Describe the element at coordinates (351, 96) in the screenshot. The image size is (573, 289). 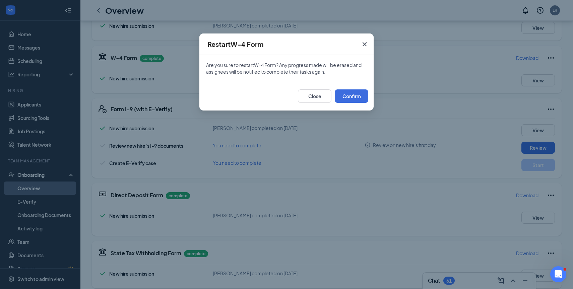
I see `button: Confirm` at that location.